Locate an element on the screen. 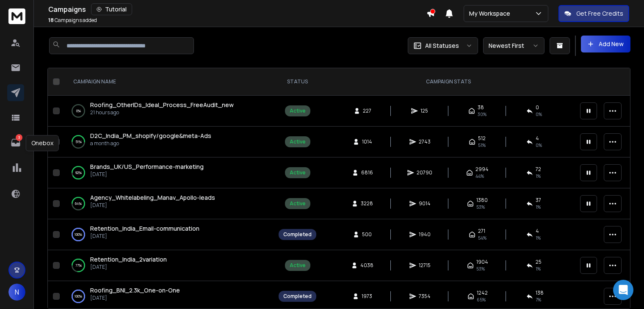 This screenshot has width=644, height=309. p: Get Free Credits is located at coordinates (599, 13).